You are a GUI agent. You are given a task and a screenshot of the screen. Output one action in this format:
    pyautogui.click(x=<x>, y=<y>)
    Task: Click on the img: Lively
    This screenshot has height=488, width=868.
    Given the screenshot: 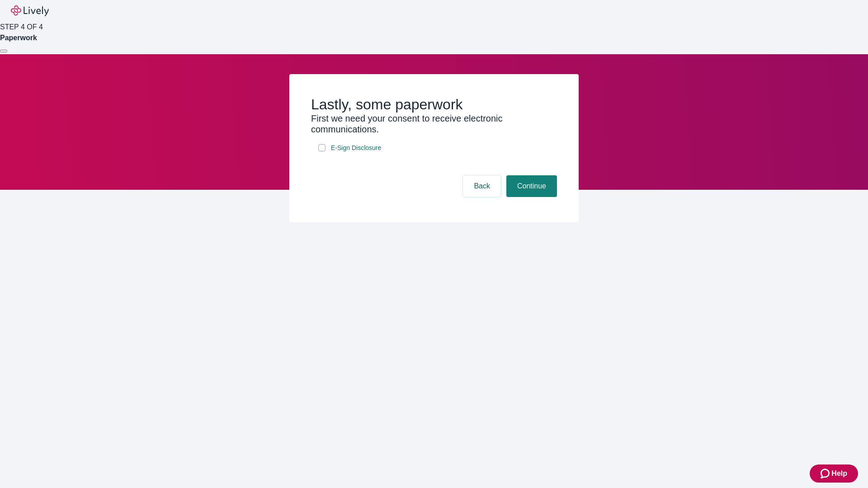 What is the action you would take?
    pyautogui.click(x=30, y=11)
    